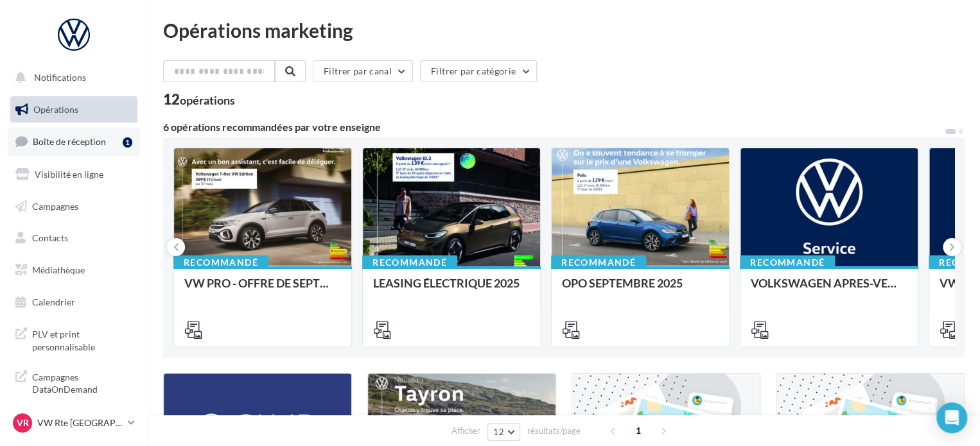  I want to click on a: Contacts, so click(74, 238).